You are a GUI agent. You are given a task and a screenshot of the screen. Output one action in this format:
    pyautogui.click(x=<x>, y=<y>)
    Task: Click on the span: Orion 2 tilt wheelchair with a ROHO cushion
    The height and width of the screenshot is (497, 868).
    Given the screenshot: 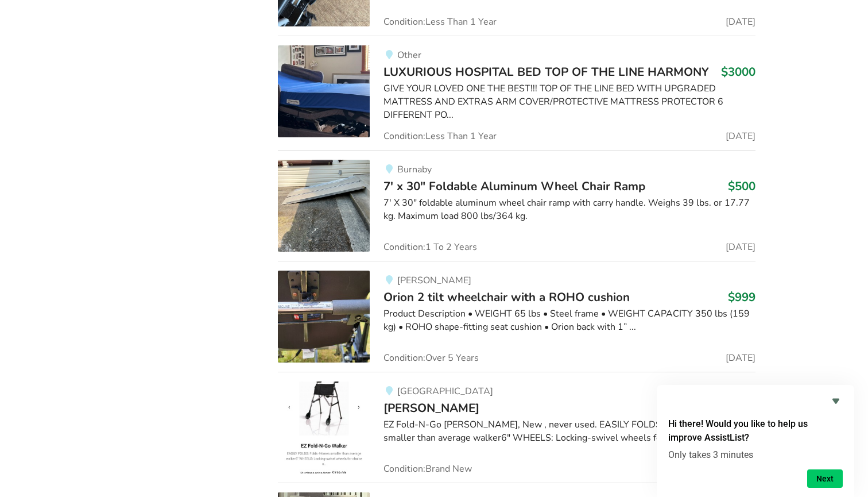 What is the action you would take?
    pyautogui.click(x=506, y=297)
    